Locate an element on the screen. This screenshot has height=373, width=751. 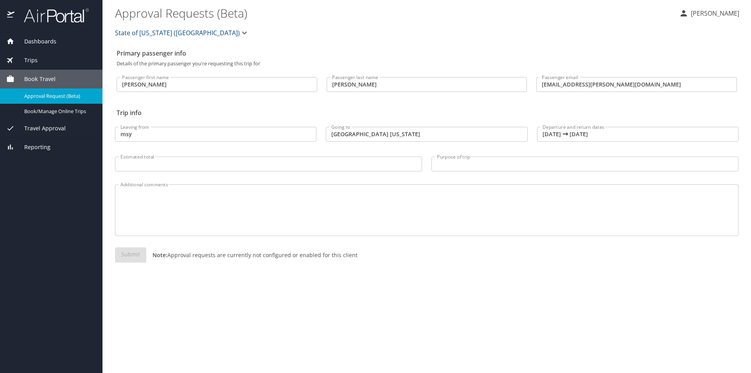
span: Trips is located at coordinates (26, 60).